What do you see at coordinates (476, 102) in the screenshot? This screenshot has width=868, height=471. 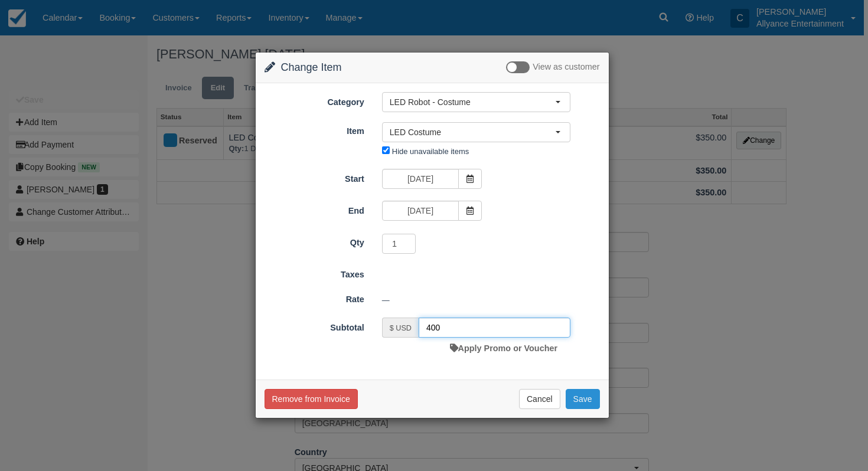 I see `button: LED Robot - Costume` at bounding box center [476, 102].